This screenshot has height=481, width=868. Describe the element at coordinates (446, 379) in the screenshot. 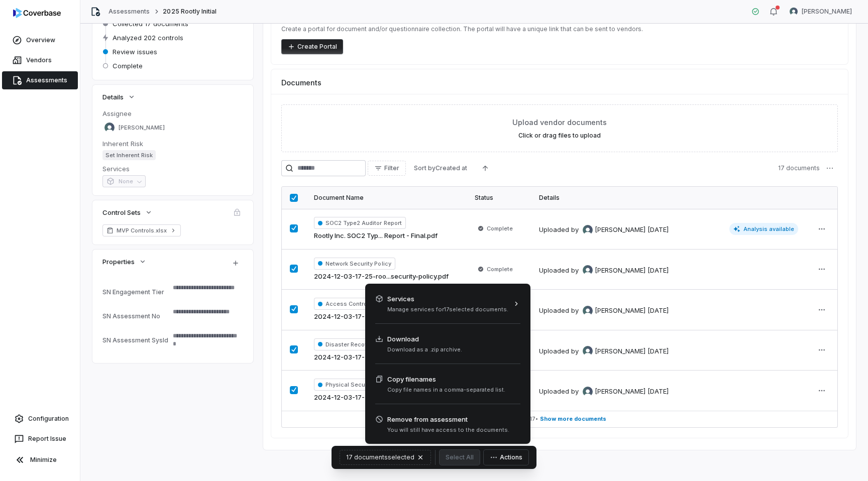

I see `span: Copy file names` at that location.